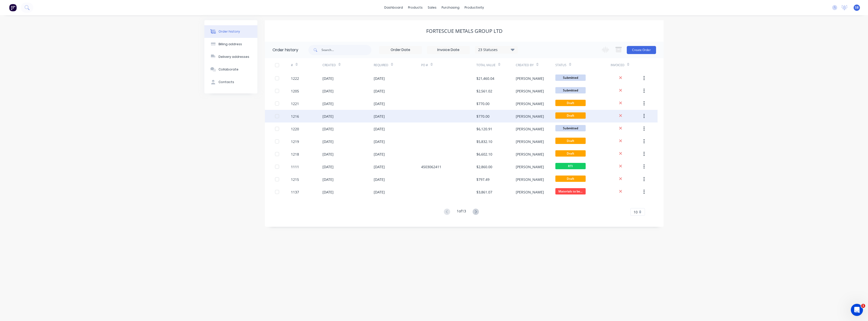  I want to click on div: $6,602.10, so click(484, 154).